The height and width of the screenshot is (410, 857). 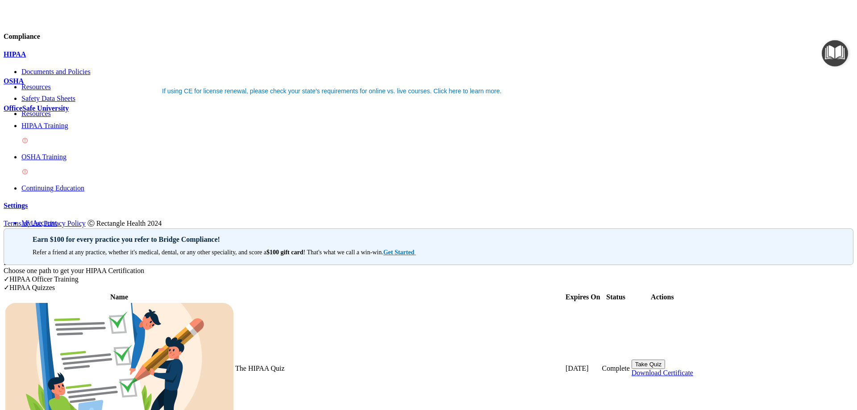 What do you see at coordinates (65, 223) in the screenshot?
I see `a: Privacy Policy` at bounding box center [65, 223].